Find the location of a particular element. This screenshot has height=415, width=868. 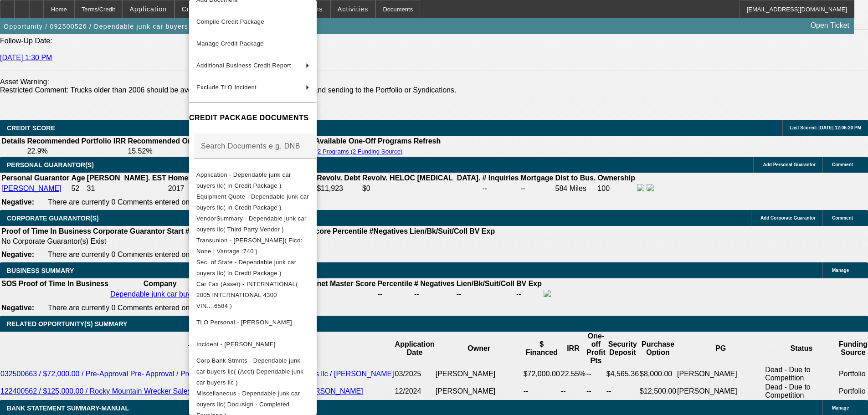

mat-label: Search Documents e.g. DNB is located at coordinates (250, 146).